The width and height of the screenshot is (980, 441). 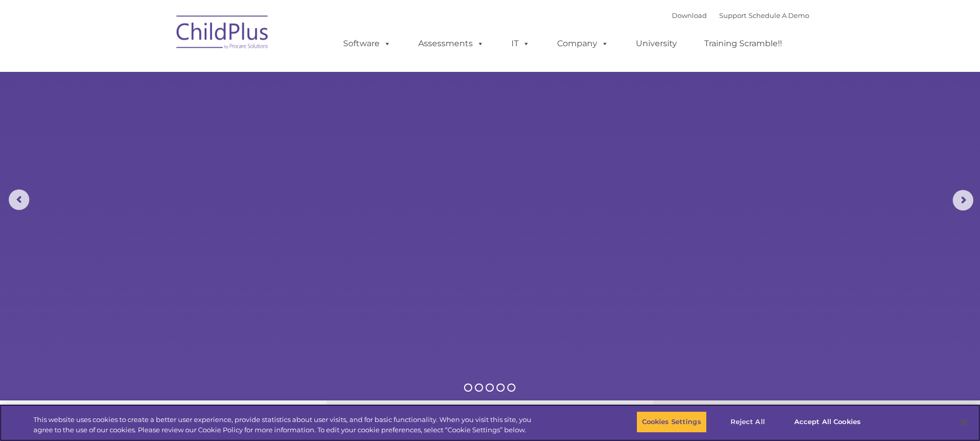 I want to click on span: Phone number, so click(x=164, y=114).